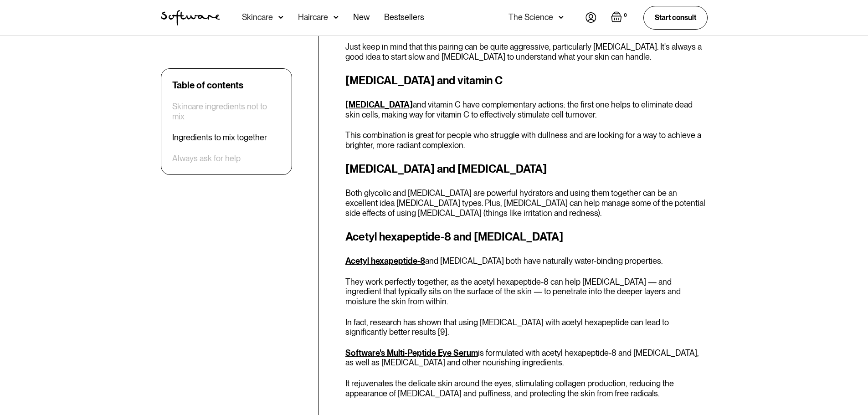  I want to click on a: home, so click(191, 18).